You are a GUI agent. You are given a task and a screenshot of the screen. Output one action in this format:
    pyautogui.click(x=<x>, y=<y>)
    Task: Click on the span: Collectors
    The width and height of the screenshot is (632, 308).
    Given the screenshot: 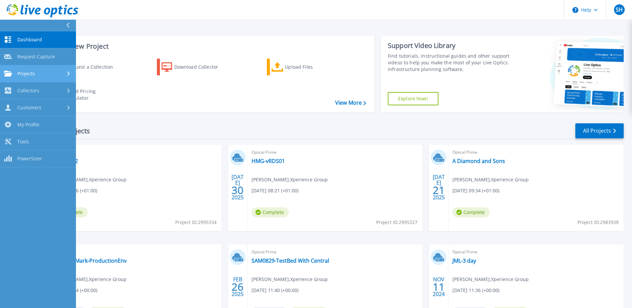 What is the action you would take?
    pyautogui.click(x=28, y=91)
    